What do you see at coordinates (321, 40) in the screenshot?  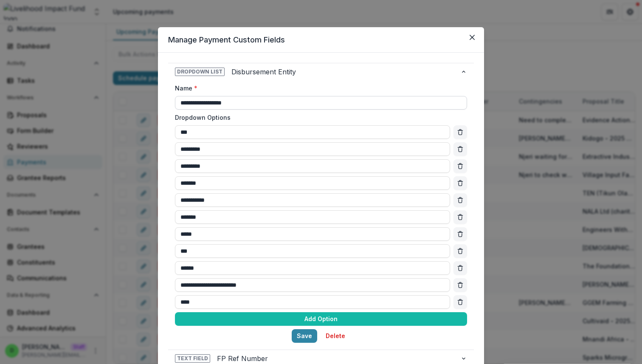 I see `header: Manage Payment Custom Fields` at bounding box center [321, 40].